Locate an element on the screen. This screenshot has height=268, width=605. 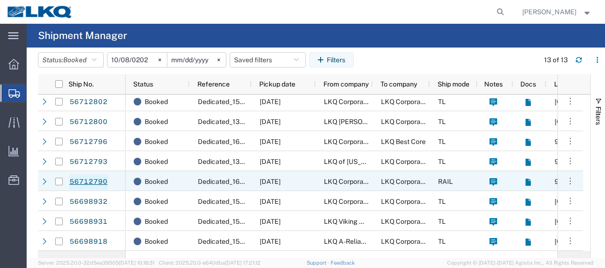
a: 56698918 is located at coordinates (89, 242).